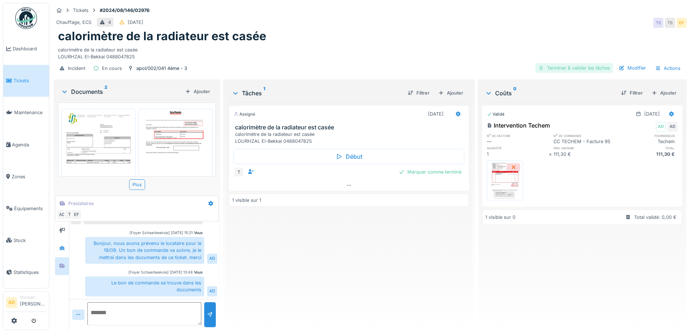  Describe the element at coordinates (81, 10) in the screenshot. I see `div: Tickets` at that location.